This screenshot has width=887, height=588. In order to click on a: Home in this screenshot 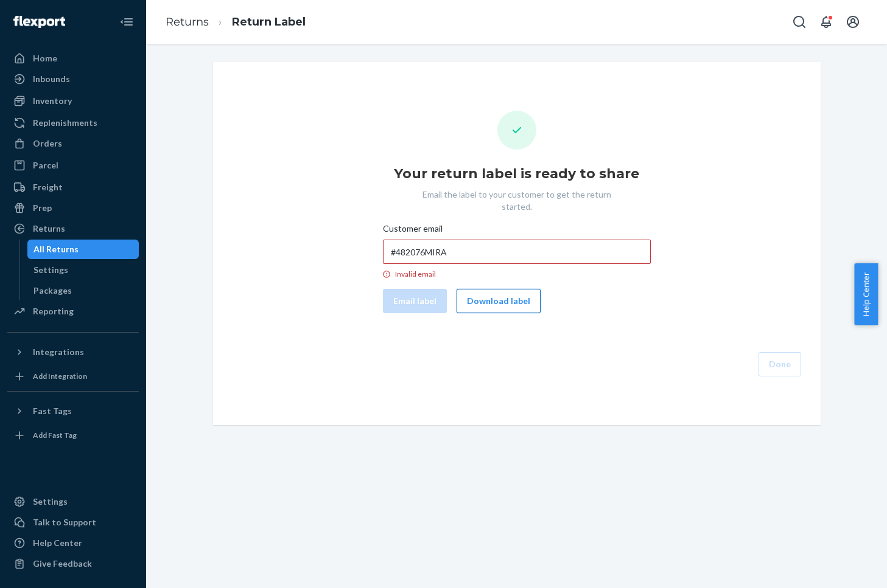, I will do `click(73, 59)`.